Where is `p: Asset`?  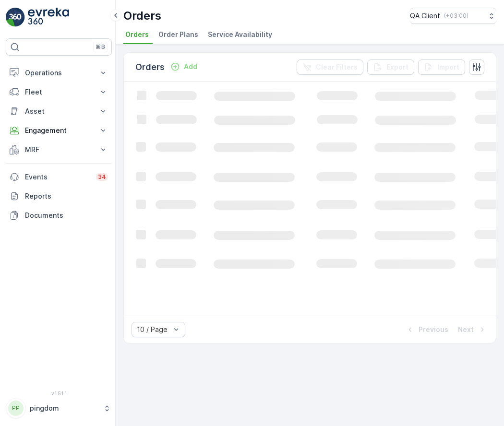 p: Asset is located at coordinates (59, 111).